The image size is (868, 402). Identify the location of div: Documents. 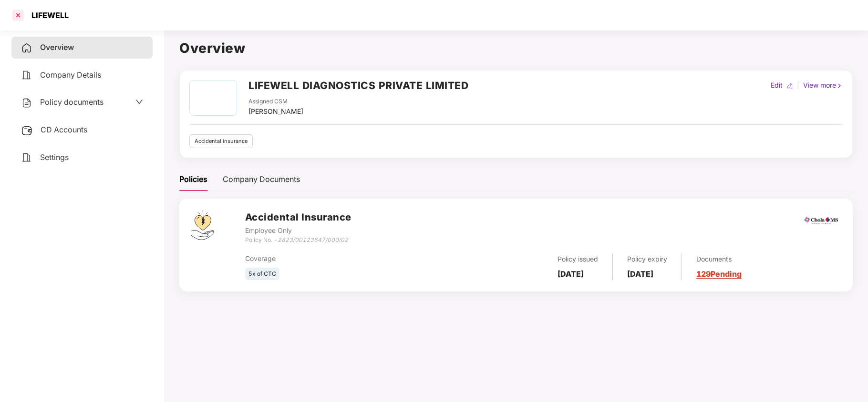
(718, 259).